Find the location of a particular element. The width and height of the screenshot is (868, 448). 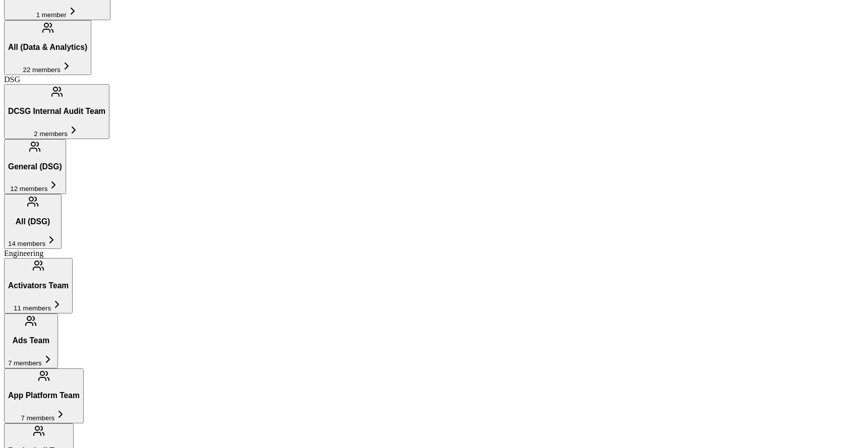

span: Engineering is located at coordinates (23, 253).